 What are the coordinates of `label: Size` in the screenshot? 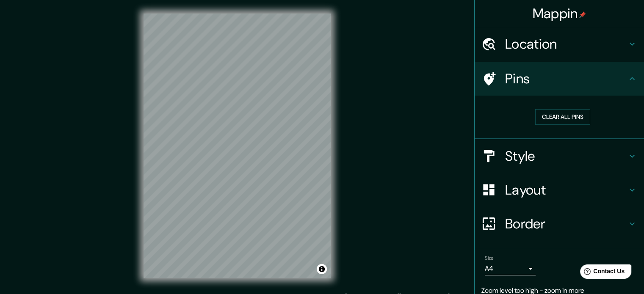 It's located at (489, 257).